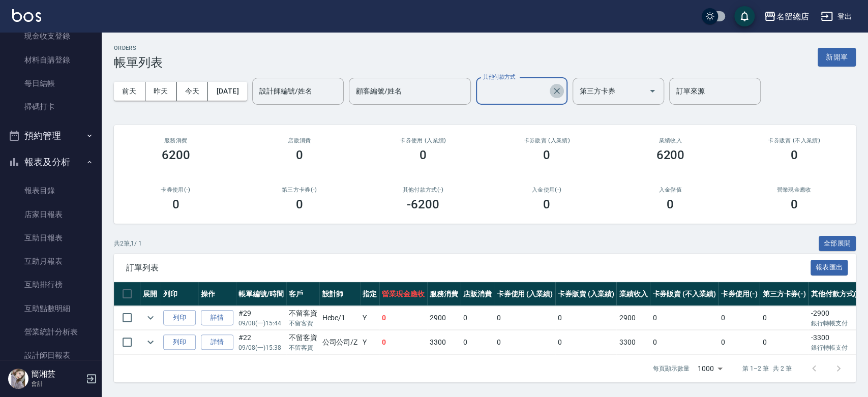  I want to click on h2: ORDERS, so click(138, 47).